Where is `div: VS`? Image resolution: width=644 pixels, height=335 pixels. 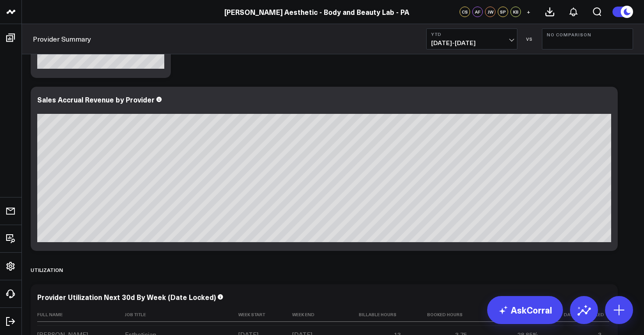
div: VS is located at coordinates (529, 39).